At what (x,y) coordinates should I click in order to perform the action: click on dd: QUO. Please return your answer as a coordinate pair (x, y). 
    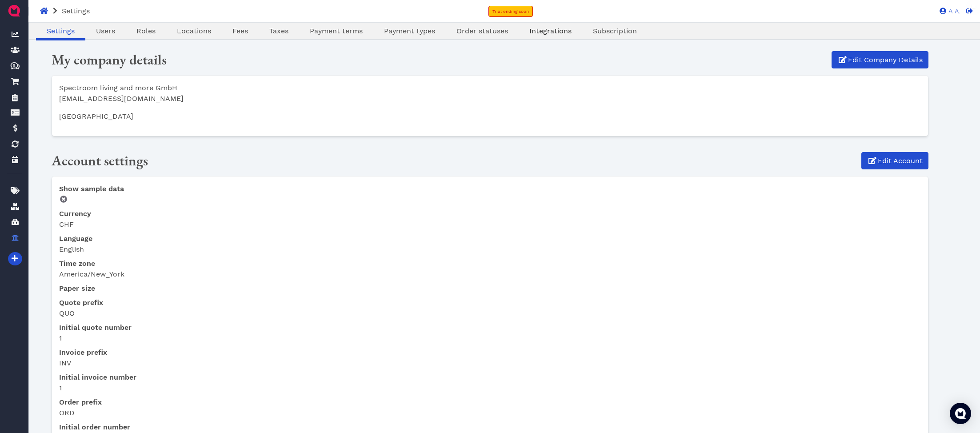
    Looking at the image, I should click on (490, 314).